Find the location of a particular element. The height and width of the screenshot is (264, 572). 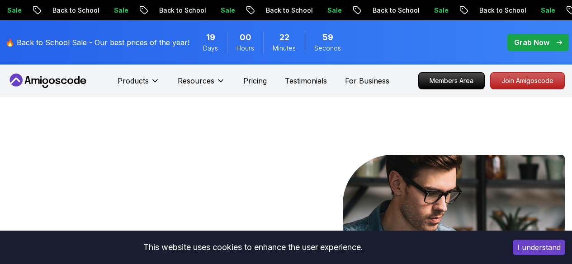

p: Testimonials is located at coordinates (306, 81).